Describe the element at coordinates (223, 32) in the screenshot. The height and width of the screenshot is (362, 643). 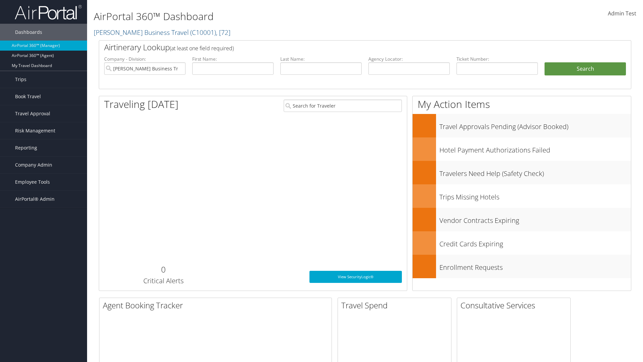
I see `span: , [ 72 ]` at that location.